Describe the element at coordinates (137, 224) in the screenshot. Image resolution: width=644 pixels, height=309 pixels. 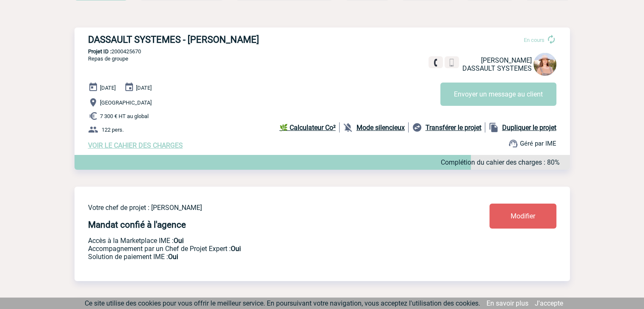
I see `h4: Mandat confié à l'agence` at that location.